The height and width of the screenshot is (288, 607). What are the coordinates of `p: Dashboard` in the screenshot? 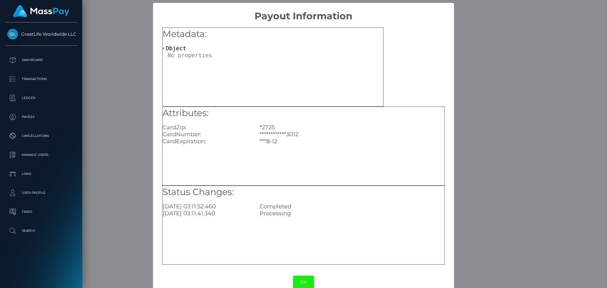 It's located at (41, 60).